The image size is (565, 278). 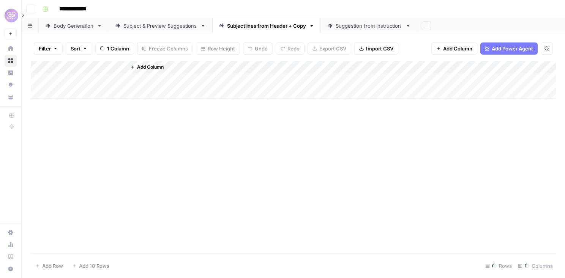 What do you see at coordinates (11, 269) in the screenshot?
I see `button: Help + Support` at bounding box center [11, 269].